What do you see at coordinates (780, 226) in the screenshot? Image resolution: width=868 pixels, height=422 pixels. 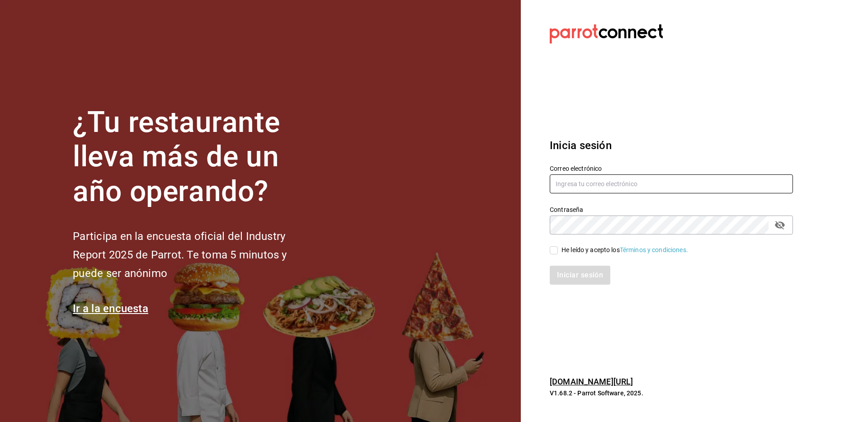 I see `button: passwordField` at bounding box center [780, 226].